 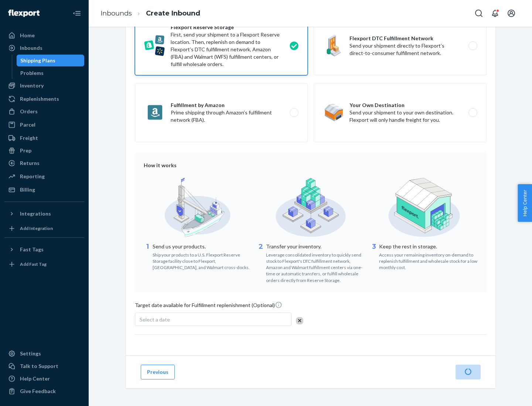 I want to click on button: Close Navigation, so click(x=77, y=13).